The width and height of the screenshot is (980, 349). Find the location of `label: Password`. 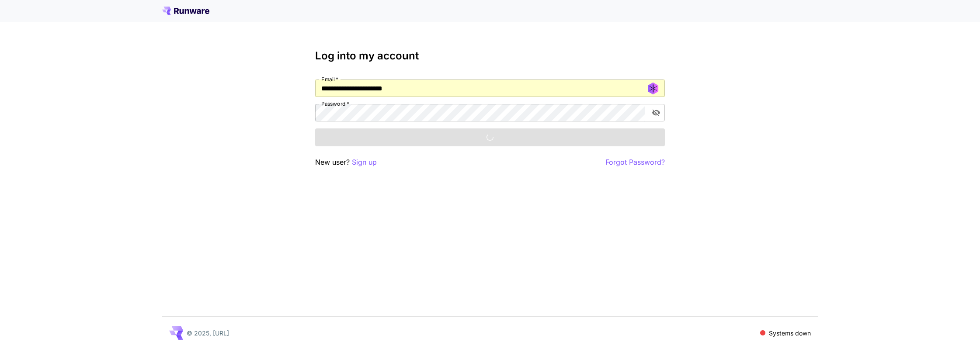

label: Password is located at coordinates (336, 103).